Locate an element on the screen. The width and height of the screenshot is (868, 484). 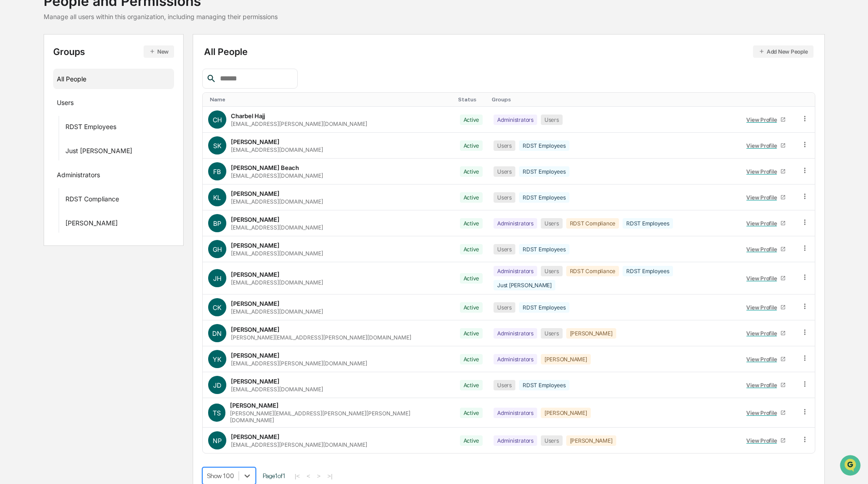
span: KL is located at coordinates (217, 197).